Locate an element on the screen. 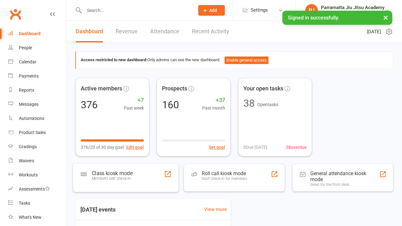 The image size is (402, 226). div: Calendar is located at coordinates (28, 62).